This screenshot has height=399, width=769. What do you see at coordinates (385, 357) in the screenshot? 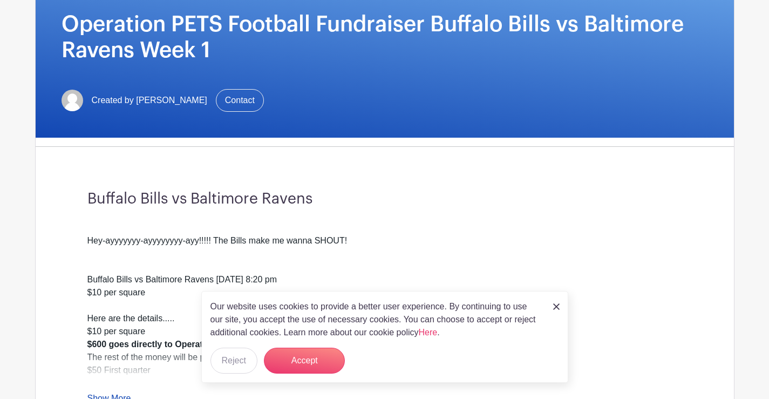
I see `div: The rest of the money will be paid out as follows.` at bounding box center [385, 357].